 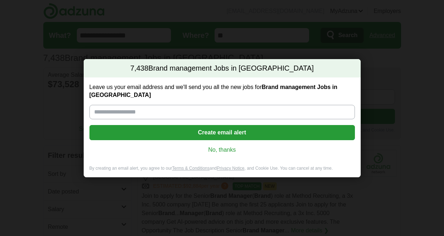 I want to click on a: Privacy Notice, so click(x=231, y=169).